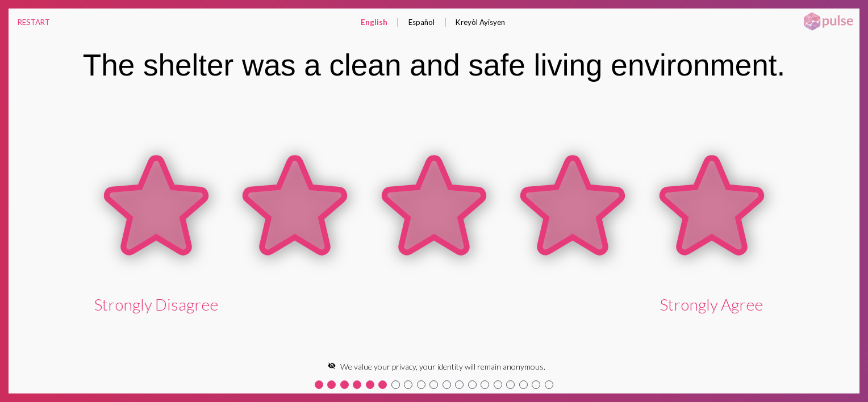 The height and width of the screenshot is (402, 868). Describe the element at coordinates (422, 23) in the screenshot. I see `button: Español` at that location.